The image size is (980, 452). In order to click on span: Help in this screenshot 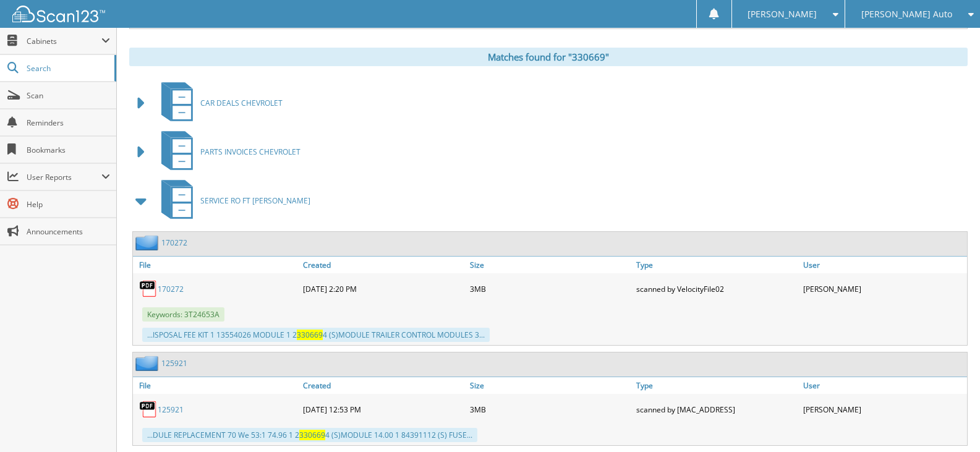, I will do `click(68, 204)`.